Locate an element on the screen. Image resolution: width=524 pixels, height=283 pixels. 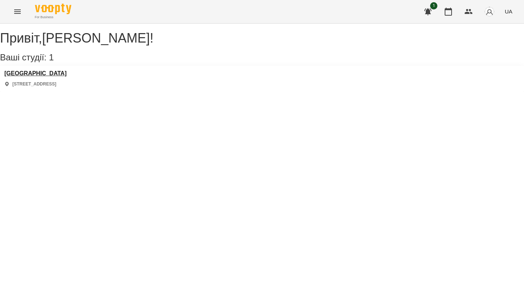
img: Voopty Logo is located at coordinates (53, 9).